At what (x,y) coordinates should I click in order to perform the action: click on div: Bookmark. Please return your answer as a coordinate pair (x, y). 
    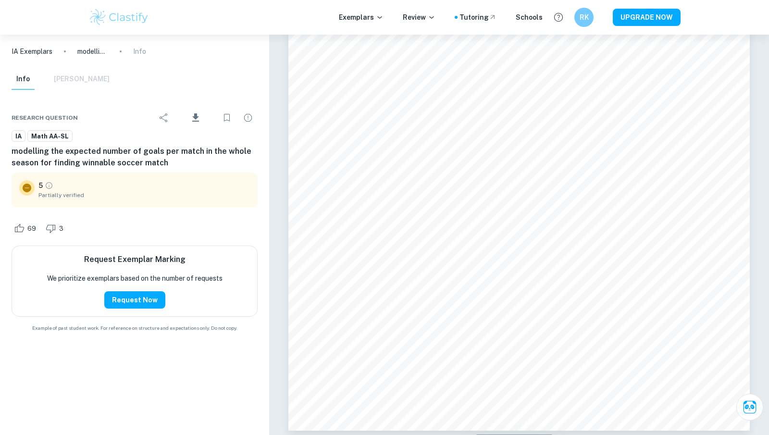
    Looking at the image, I should click on (227, 118).